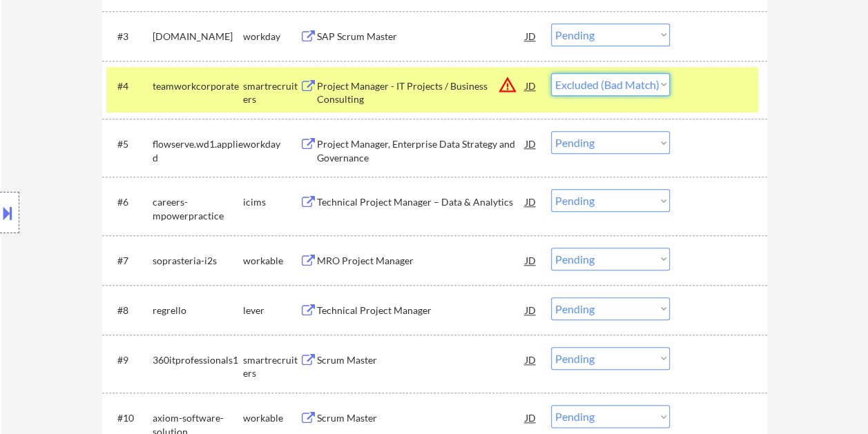 This screenshot has width=868, height=434. What do you see at coordinates (129, 37) in the screenshot?
I see `div: #3` at bounding box center [129, 37].